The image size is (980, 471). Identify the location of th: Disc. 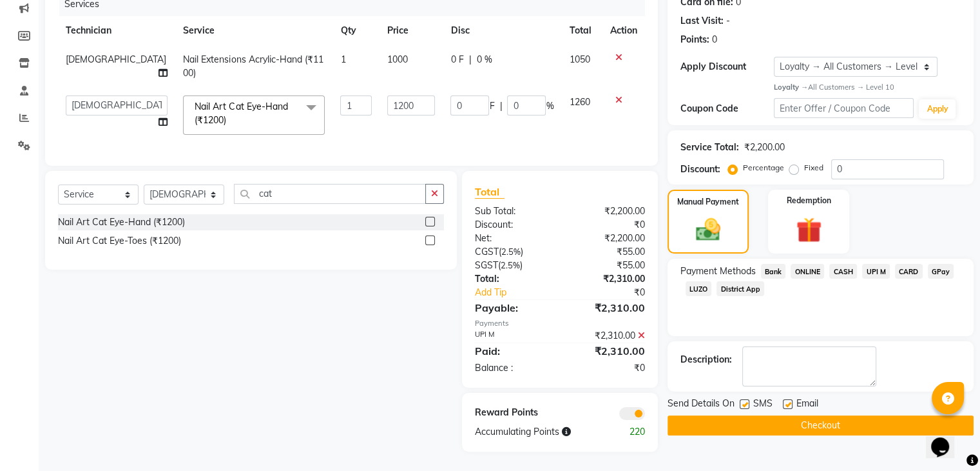
(502, 30).